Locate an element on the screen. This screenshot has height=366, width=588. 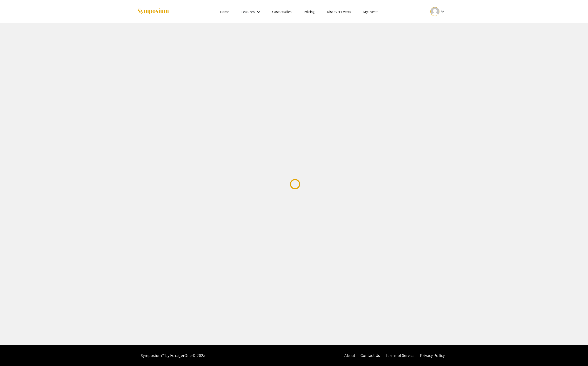
div: Symposium™ by ForagerOne © 2025 is located at coordinates (173, 356).